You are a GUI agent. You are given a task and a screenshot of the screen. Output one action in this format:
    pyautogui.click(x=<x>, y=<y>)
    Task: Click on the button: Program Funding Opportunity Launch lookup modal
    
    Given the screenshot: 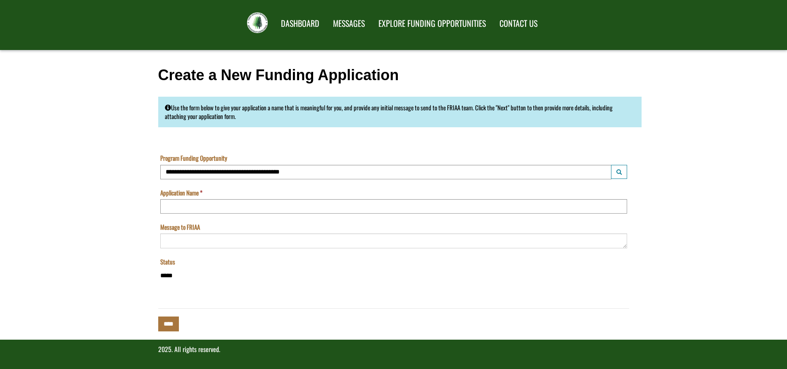 What is the action you would take?
    pyautogui.click(x=619, y=172)
    